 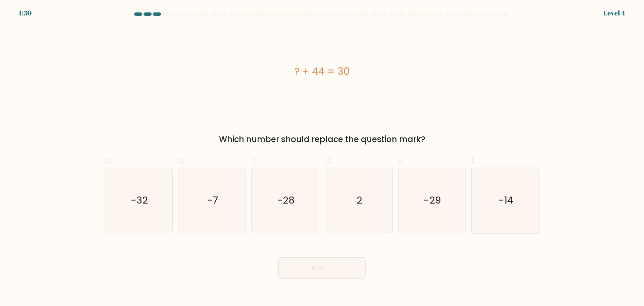 What do you see at coordinates (402, 160) in the screenshot?
I see `span: e.` at bounding box center [402, 160].